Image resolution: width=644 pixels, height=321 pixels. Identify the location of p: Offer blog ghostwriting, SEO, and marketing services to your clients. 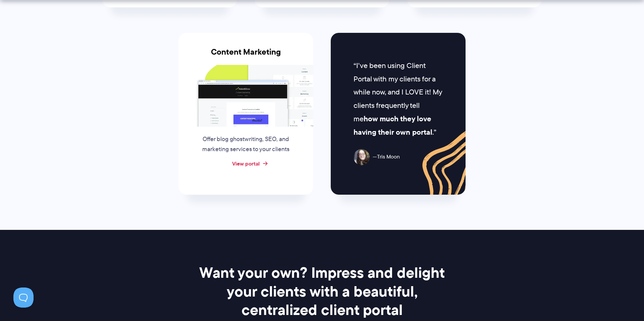
(246, 145).